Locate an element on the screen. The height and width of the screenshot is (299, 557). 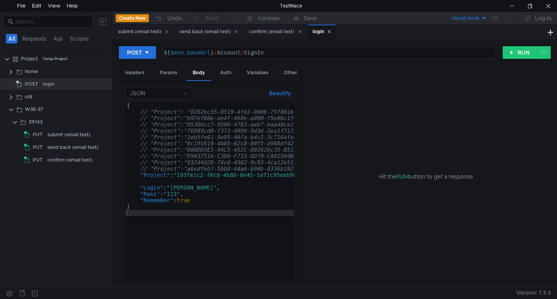
div: old is located at coordinates (28, 97).